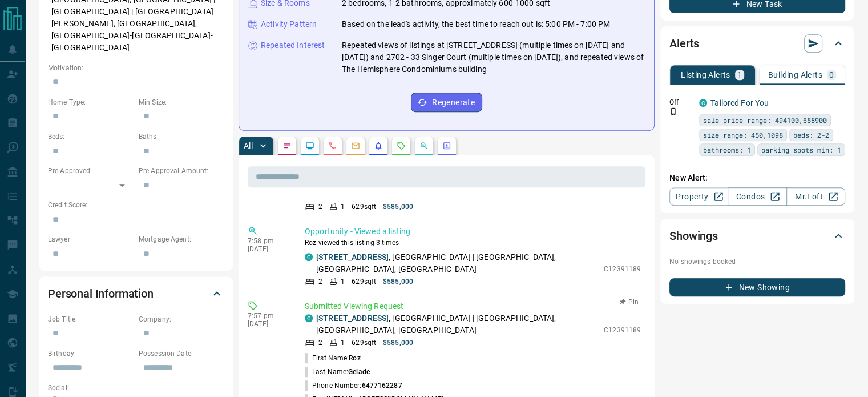 The width and height of the screenshot is (868, 397). I want to click on p: First Name:, so click(332, 358).